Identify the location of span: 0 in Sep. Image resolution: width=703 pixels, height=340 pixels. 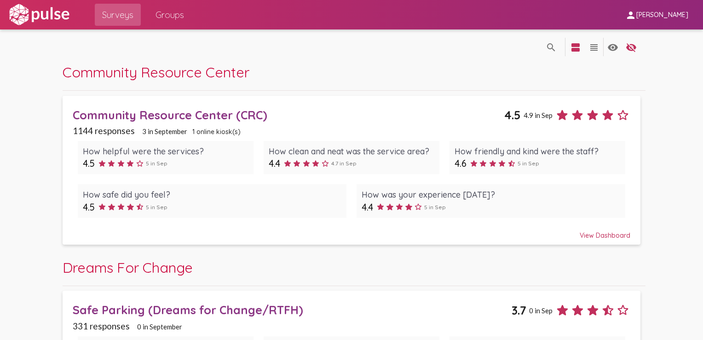
(541, 310).